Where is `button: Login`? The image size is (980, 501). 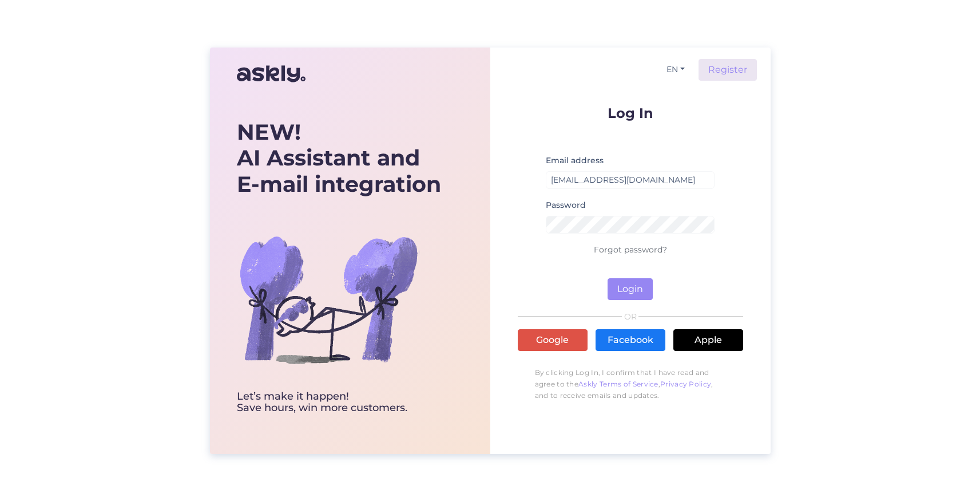 button: Login is located at coordinates (630, 289).